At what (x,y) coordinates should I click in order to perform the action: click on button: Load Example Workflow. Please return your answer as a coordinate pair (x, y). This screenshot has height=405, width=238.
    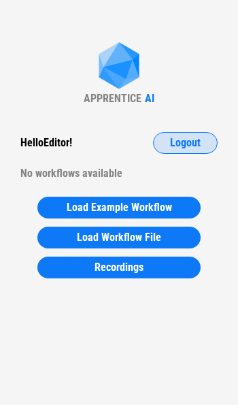
    Looking at the image, I should click on (119, 207).